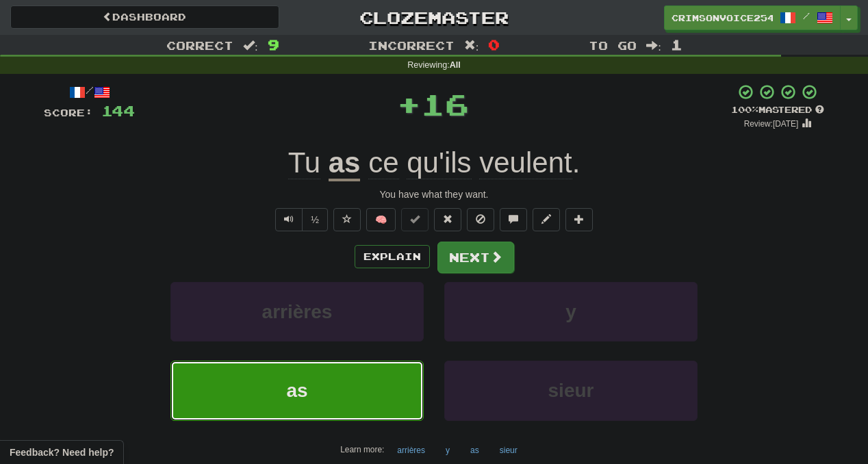  I want to click on span: 0, so click(494, 45).